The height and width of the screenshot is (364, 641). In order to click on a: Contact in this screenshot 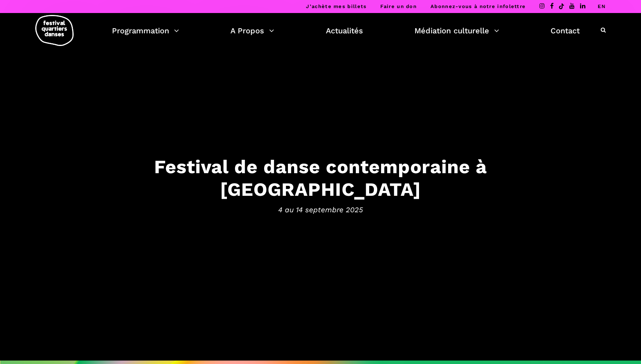, I will do `click(565, 31)`.